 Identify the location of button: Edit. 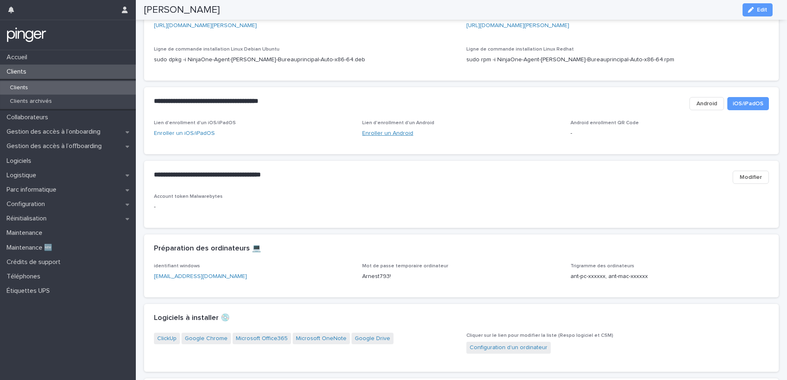
(757, 10).